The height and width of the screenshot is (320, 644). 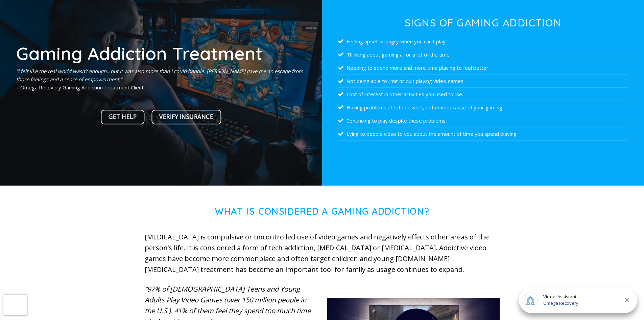 What do you see at coordinates (186, 117) in the screenshot?
I see `a: Verify Insurance` at bounding box center [186, 117].